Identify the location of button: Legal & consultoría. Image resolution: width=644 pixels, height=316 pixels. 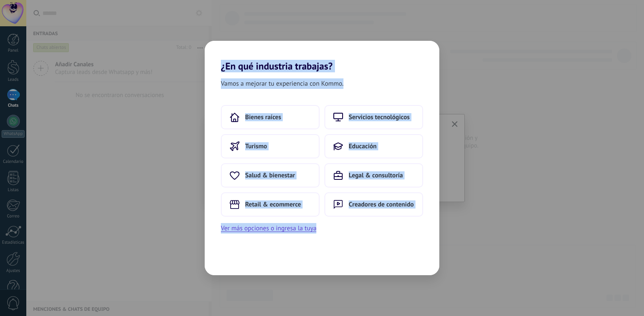
(374, 175).